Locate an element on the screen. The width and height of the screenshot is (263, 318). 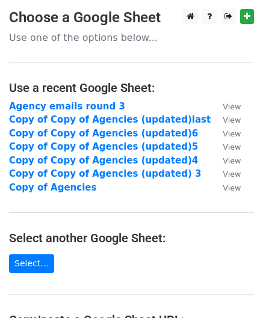
strong: Copy of Copy of Agencies (updated)5 is located at coordinates (104, 147).